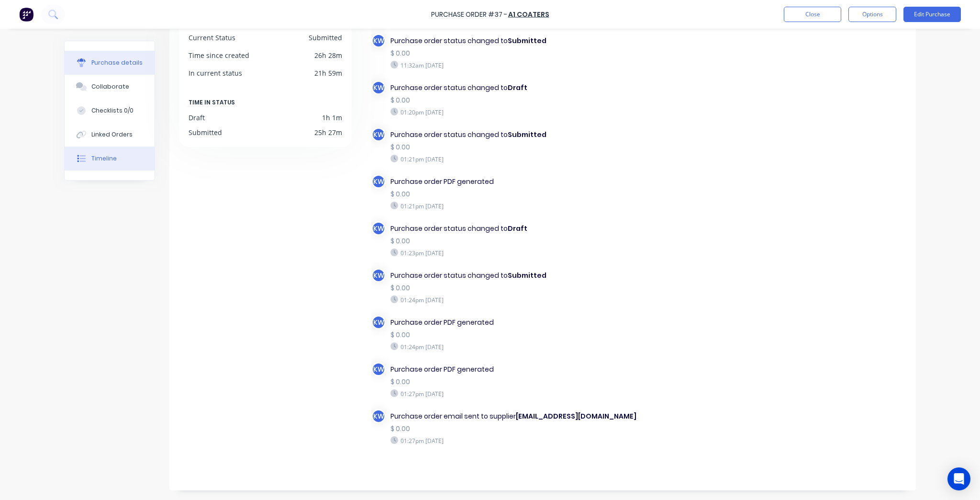  Describe the element at coordinates (110, 87) in the screenshot. I see `div: Collaborate` at that location.